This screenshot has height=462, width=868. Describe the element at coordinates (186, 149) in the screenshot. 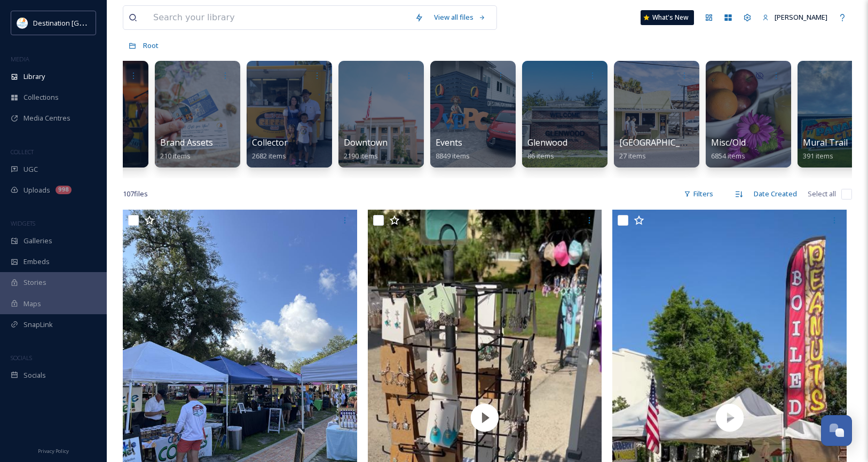

I see `a: Brand Assets210 items` at that location.